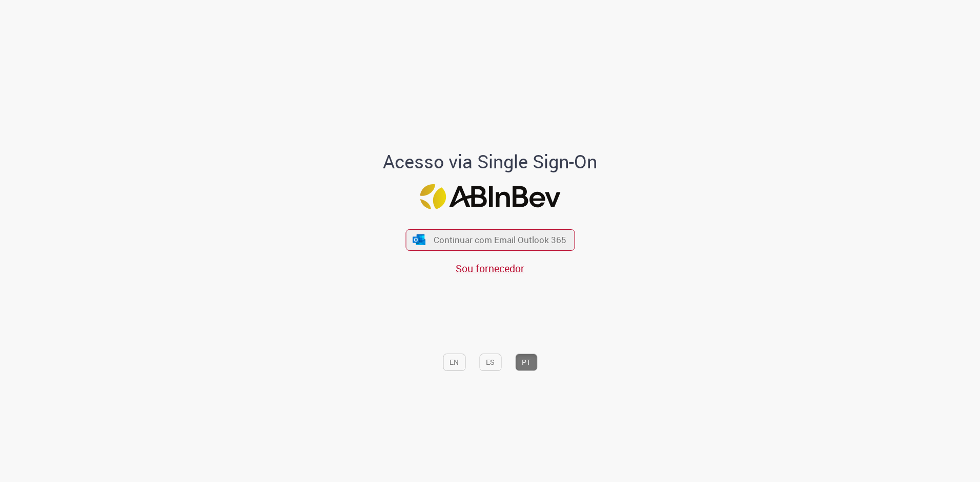 Image resolution: width=980 pixels, height=482 pixels. What do you see at coordinates (525, 362) in the screenshot?
I see `button: PT` at bounding box center [525, 362].